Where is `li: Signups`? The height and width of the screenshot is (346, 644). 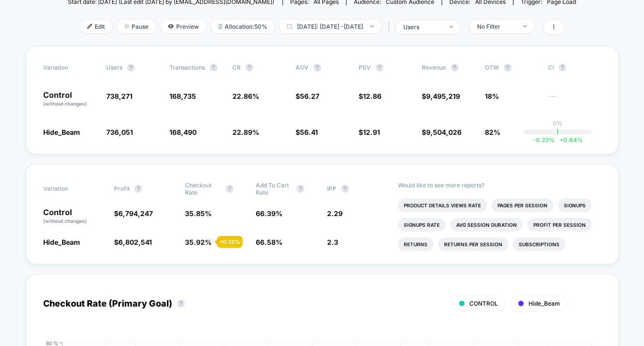
li: Signups is located at coordinates (575, 205).